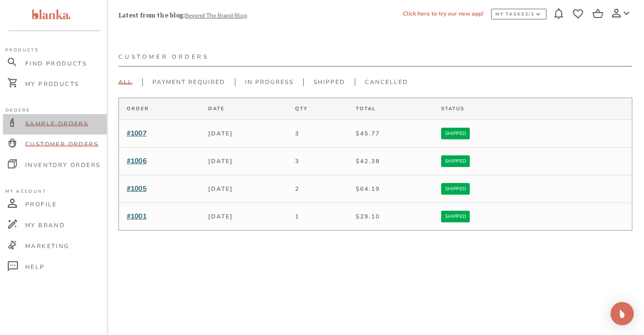  I want to click on td: $ 42.38, so click(391, 161).